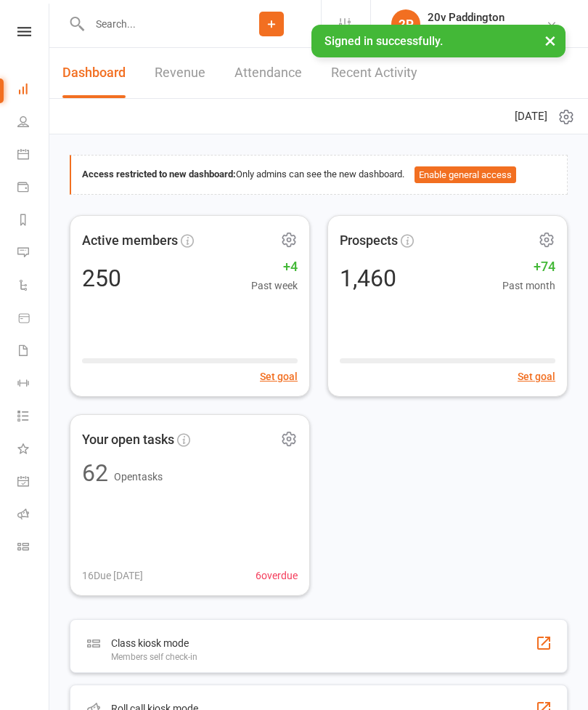 This screenshot has height=710, width=588. I want to click on a: Class kiosk mode, so click(34, 548).